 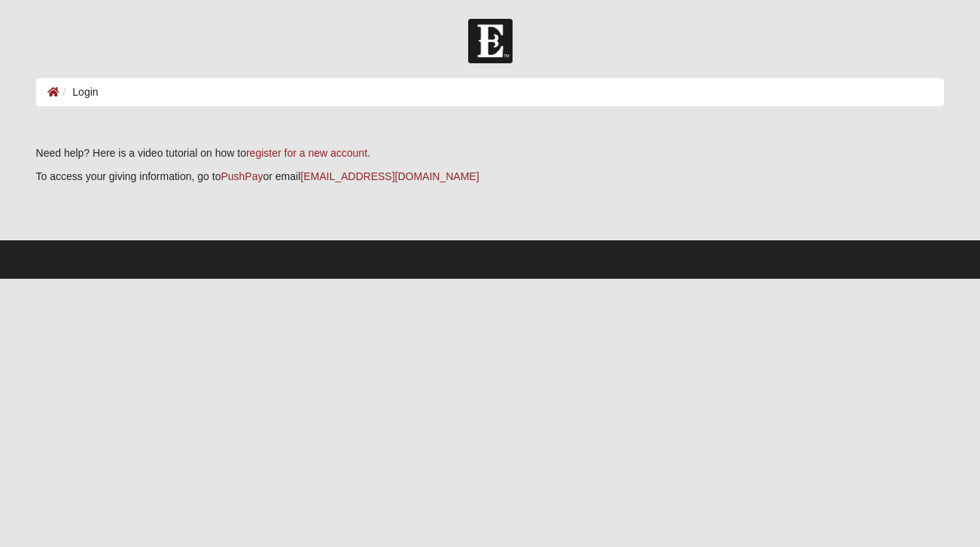 What do you see at coordinates (490, 41) in the screenshot?
I see `img: Church of Eleven22 Logo` at bounding box center [490, 41].